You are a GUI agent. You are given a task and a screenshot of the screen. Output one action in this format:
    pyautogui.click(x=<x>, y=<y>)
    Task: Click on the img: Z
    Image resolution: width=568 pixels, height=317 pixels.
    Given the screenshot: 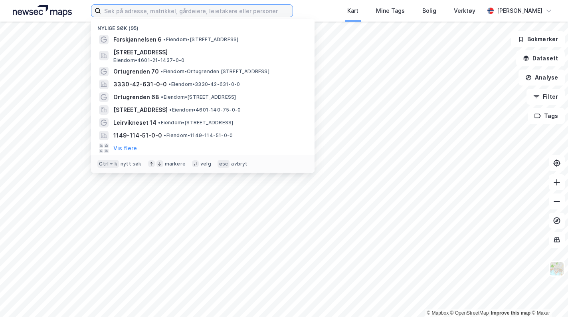 What is the action you would take?
    pyautogui.click(x=557, y=268)
    